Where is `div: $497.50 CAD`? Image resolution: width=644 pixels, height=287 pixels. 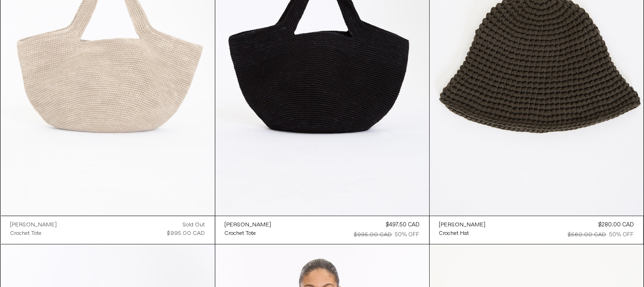
div: $497.50 CAD is located at coordinates (403, 225).